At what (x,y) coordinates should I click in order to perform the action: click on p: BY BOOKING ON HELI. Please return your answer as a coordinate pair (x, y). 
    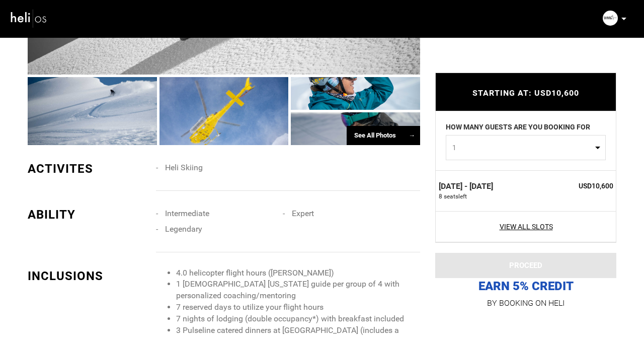
    Looking at the image, I should click on (526, 303).